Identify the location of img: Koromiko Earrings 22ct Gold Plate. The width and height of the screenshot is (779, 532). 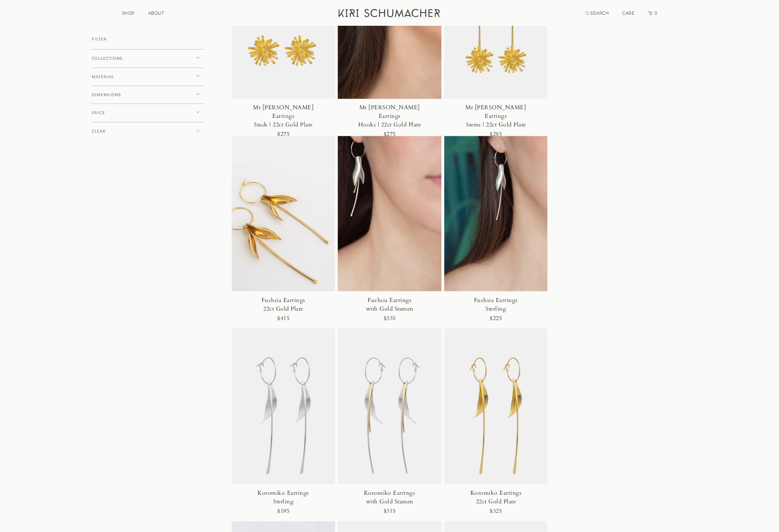
(496, 406).